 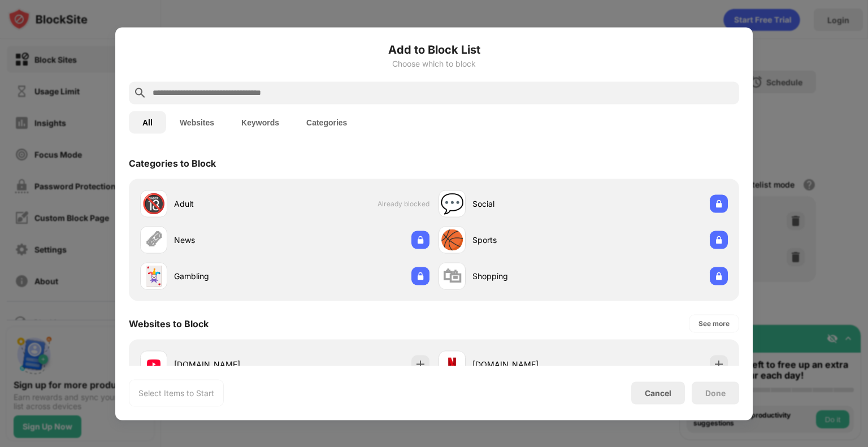 I want to click on h6: Add to Block List, so click(x=434, y=49).